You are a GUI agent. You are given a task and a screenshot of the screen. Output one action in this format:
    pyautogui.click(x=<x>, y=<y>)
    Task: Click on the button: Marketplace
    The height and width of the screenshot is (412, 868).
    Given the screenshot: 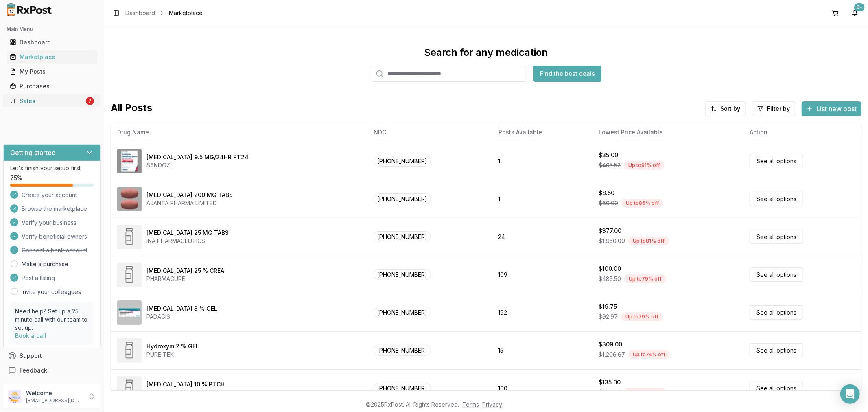 What is the action you would take?
    pyautogui.click(x=51, y=57)
    